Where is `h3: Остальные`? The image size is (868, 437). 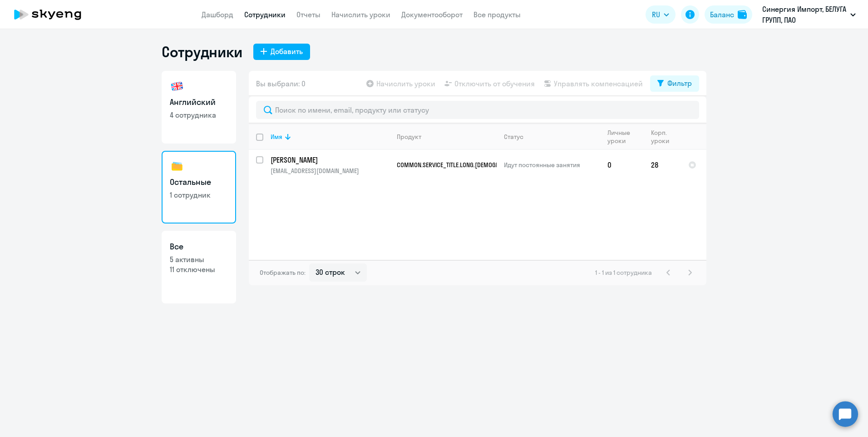
h3: Остальные is located at coordinates (199, 182).